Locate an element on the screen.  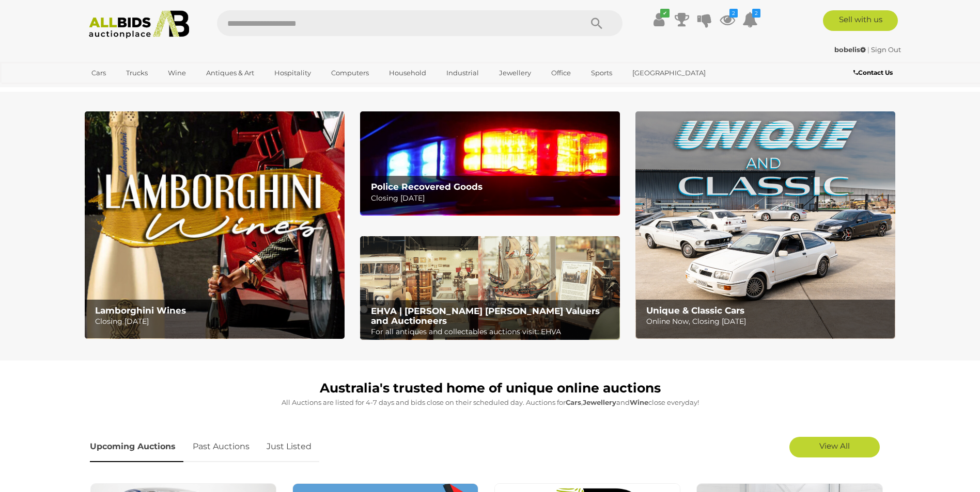
a: Household is located at coordinates (408, 73).